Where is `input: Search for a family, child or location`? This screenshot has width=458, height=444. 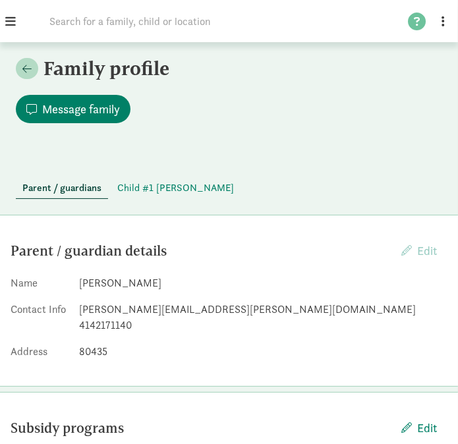 input: Search for a family, child or location is located at coordinates (221, 21).